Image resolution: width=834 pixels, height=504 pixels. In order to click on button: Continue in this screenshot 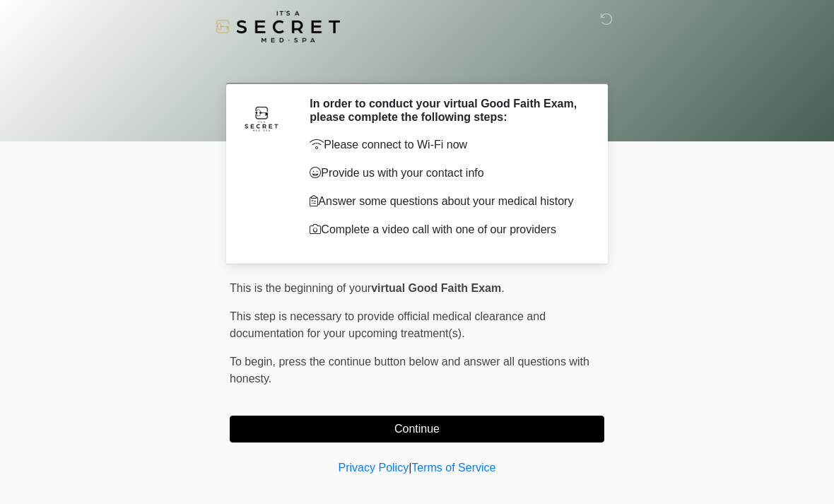, I will do `click(417, 429)`.